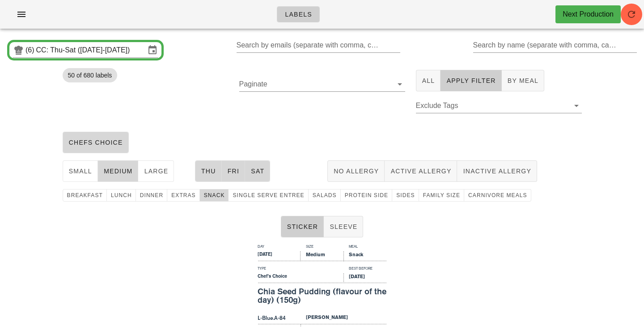 This screenshot has height=327, width=644. I want to click on button: chefs choice, so click(96, 143).